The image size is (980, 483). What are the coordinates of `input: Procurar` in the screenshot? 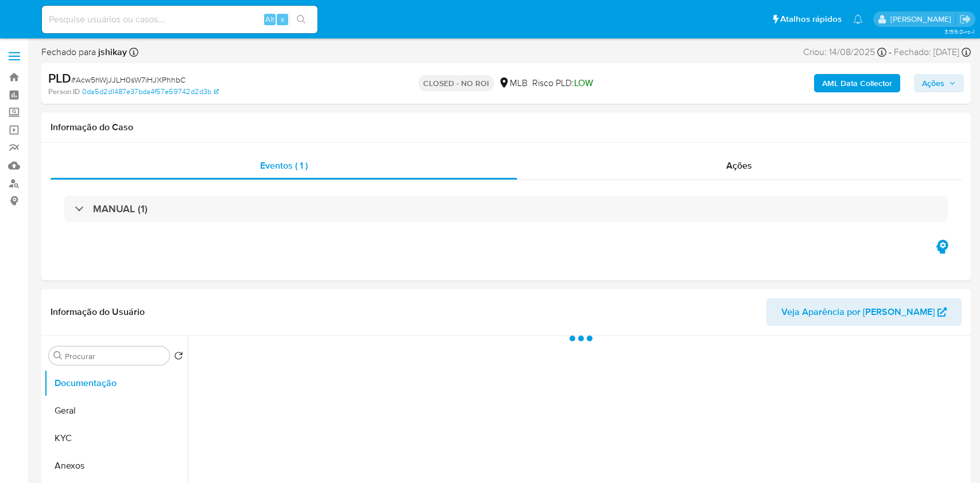 It's located at (114, 356).